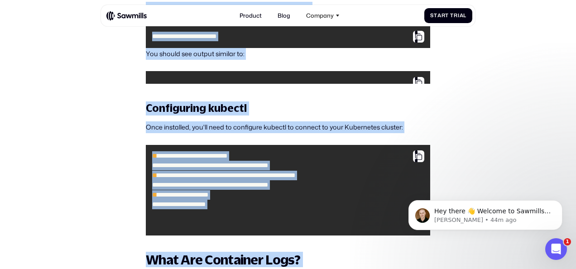 This screenshot has height=269, width=576. Describe the element at coordinates (283, 15) in the screenshot. I see `a: Blog` at that location.